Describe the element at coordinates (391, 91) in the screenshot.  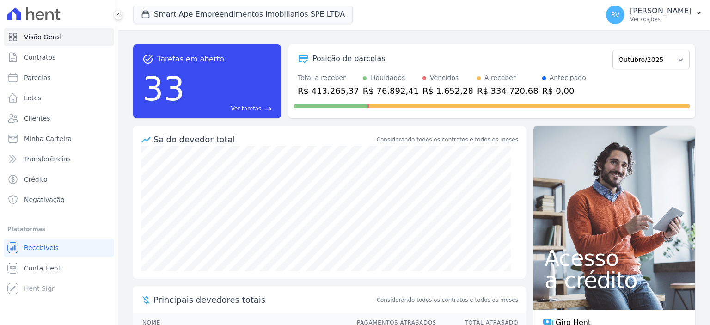
I see `div: R$ 76.892,41` at that location.